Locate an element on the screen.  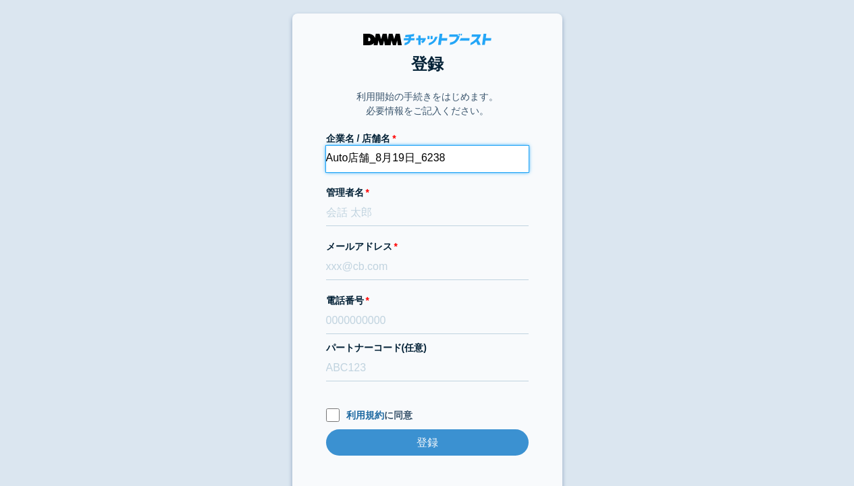
label: 企業名 / 店舗名 is located at coordinates (428, 138).